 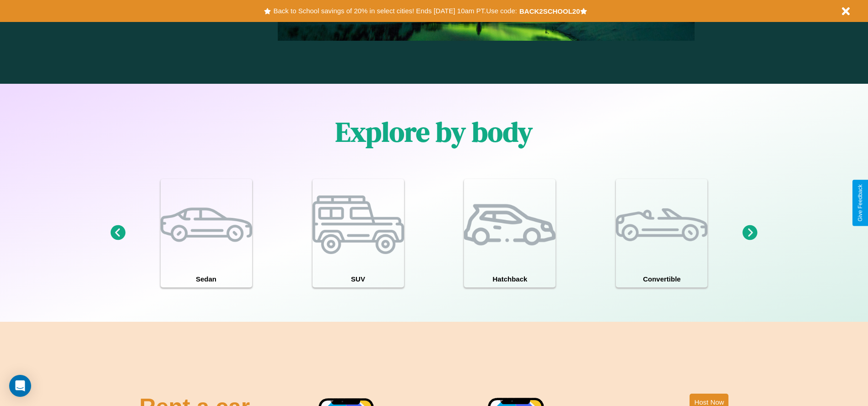 I want to click on div: Open Intercom Messenger, so click(x=20, y=386).